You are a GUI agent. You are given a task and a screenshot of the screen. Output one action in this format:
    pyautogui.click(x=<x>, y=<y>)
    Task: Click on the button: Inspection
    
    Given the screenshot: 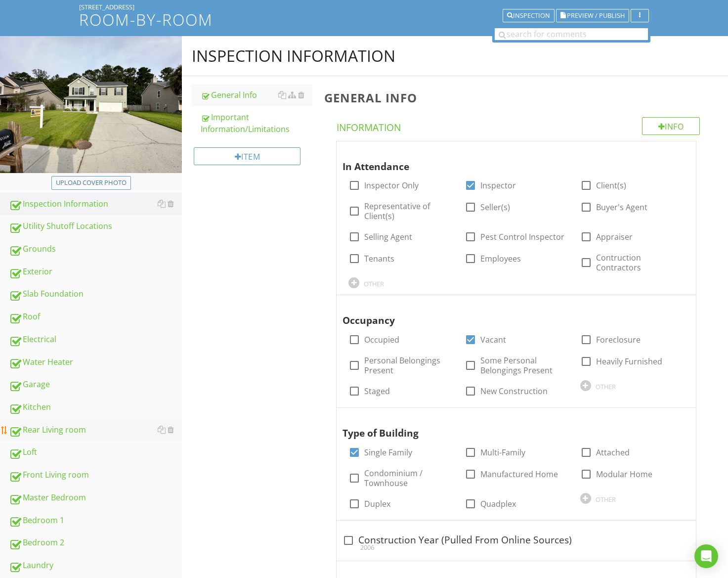 What is the action you would take?
    pyautogui.click(x=529, y=16)
    